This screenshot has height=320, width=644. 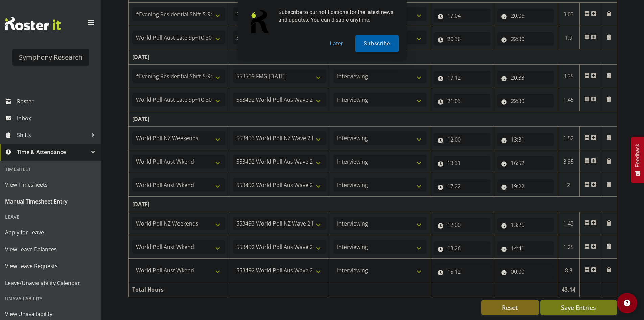 What do you see at coordinates (51, 314) in the screenshot?
I see `span: View Unavailability` at bounding box center [51, 314].